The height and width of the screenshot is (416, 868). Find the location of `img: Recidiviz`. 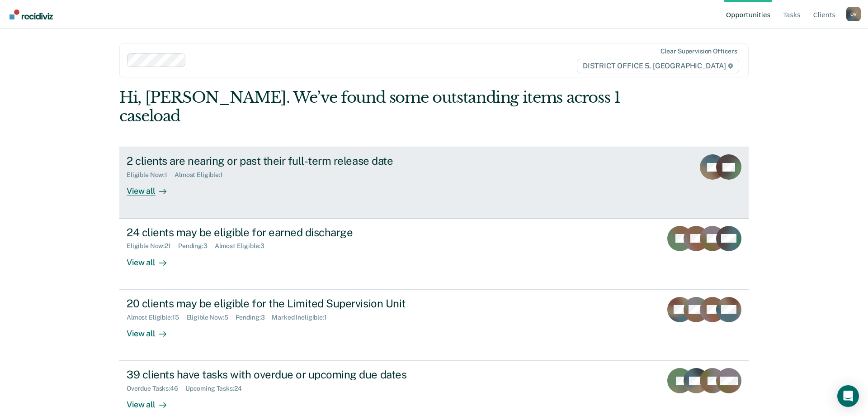

img: Recidiviz is located at coordinates (31, 15).